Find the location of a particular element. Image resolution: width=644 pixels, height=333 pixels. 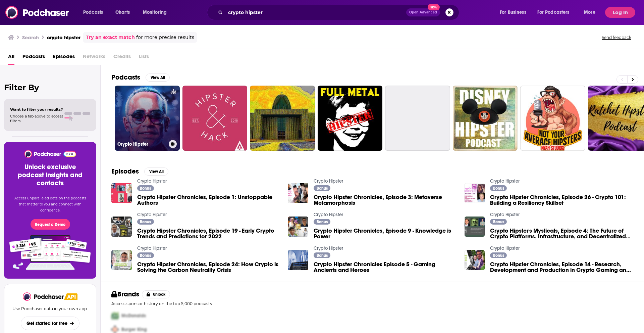

span: Crypto Hipster Chronicles, Episode 26 - Crypto 101: Building a Resiliency Skillset is located at coordinates (562, 200).